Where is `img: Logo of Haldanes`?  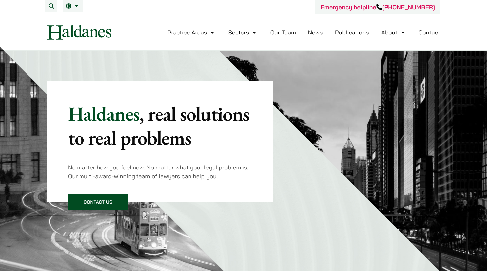
img: Logo of Haldanes is located at coordinates (79, 32).